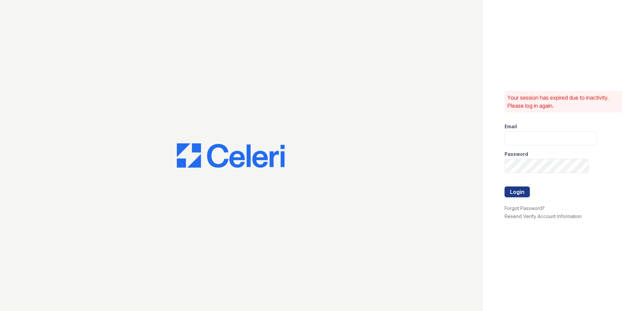 The width and height of the screenshot is (644, 311). Describe the element at coordinates (517, 192) in the screenshot. I see `button: Login` at that location.